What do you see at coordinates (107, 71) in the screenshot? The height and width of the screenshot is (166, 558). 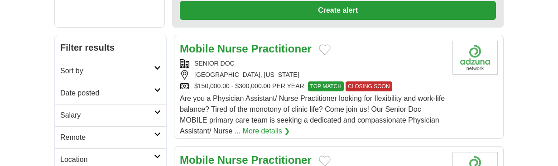 I see `h2: Sort by` at bounding box center [107, 71].